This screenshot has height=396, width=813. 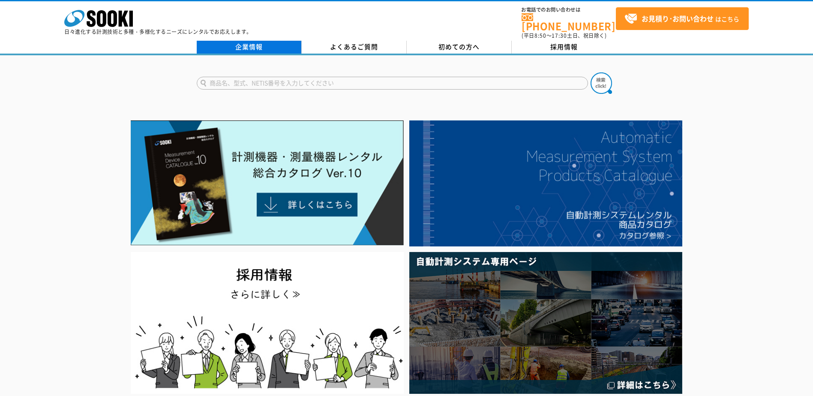 I want to click on img: Catalog Ver10, so click(x=267, y=183).